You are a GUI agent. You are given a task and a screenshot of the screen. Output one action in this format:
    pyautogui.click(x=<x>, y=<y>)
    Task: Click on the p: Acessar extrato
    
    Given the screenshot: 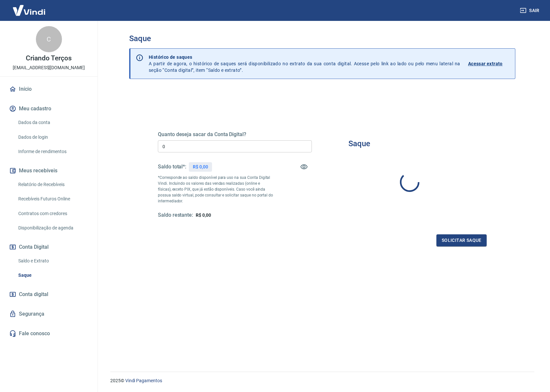 What is the action you would take?
    pyautogui.click(x=485, y=64)
    